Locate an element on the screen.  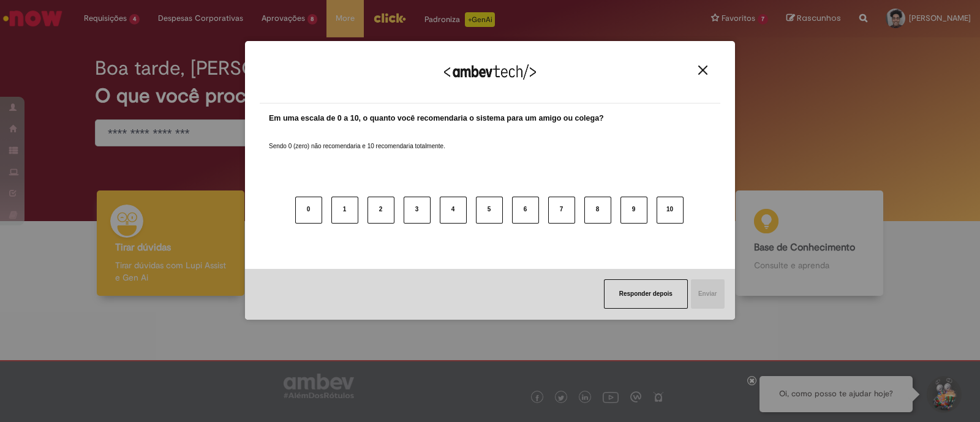
button: 0 is located at coordinates (308, 210).